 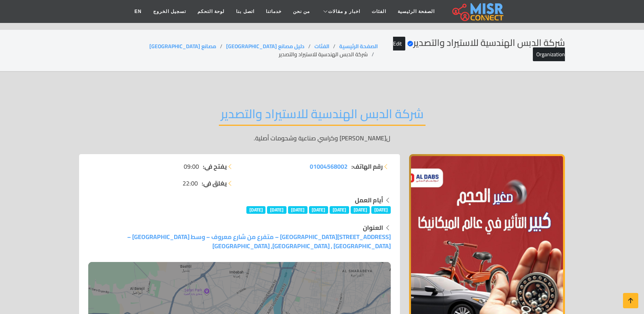 I want to click on a: تسجيل الخروج, so click(x=170, y=11).